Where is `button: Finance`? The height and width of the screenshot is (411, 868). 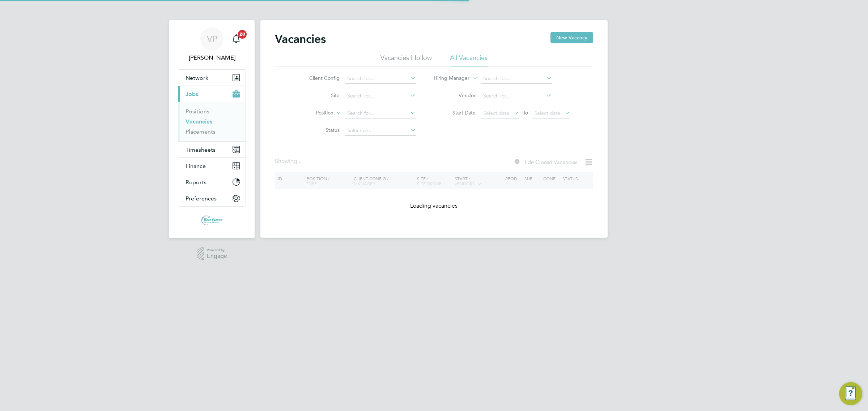 button: Finance is located at coordinates (212, 166).